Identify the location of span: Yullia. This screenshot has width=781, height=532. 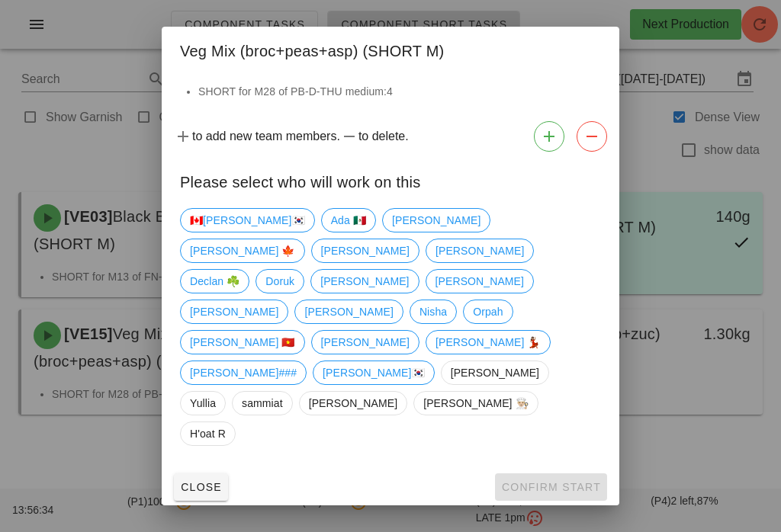
(203, 404).